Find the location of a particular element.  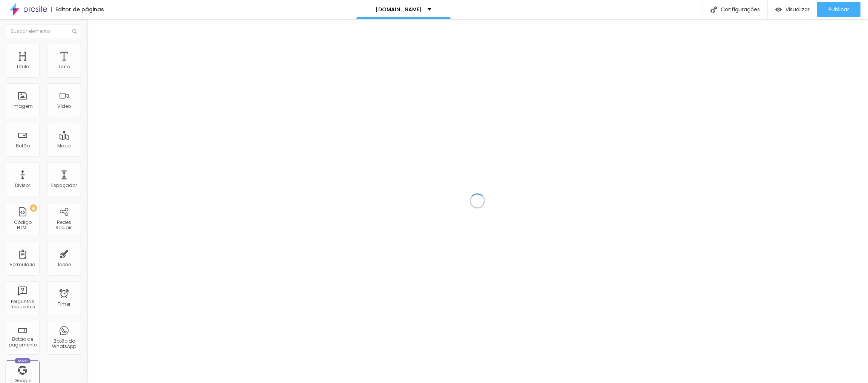

span: Publicar is located at coordinates (839, 9).